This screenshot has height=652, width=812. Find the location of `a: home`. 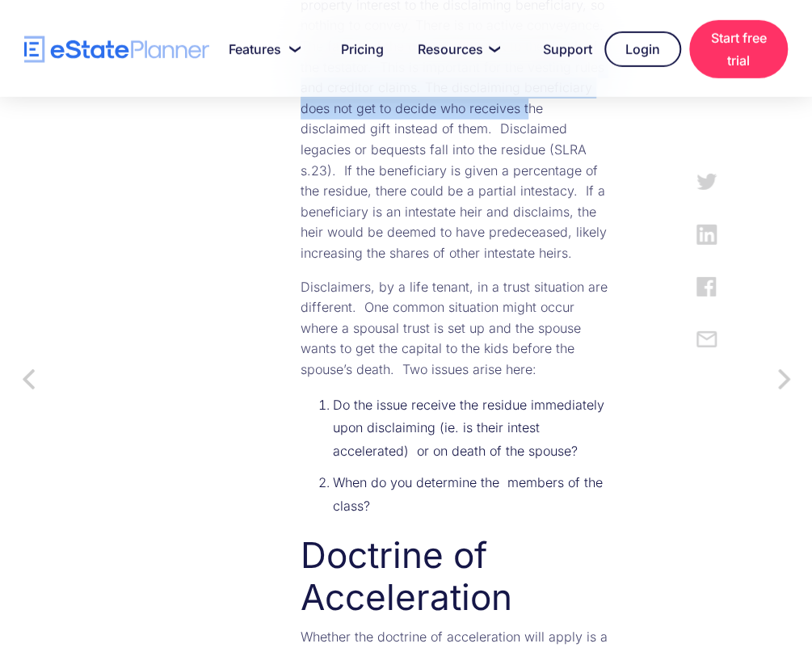

a: home is located at coordinates (116, 50).